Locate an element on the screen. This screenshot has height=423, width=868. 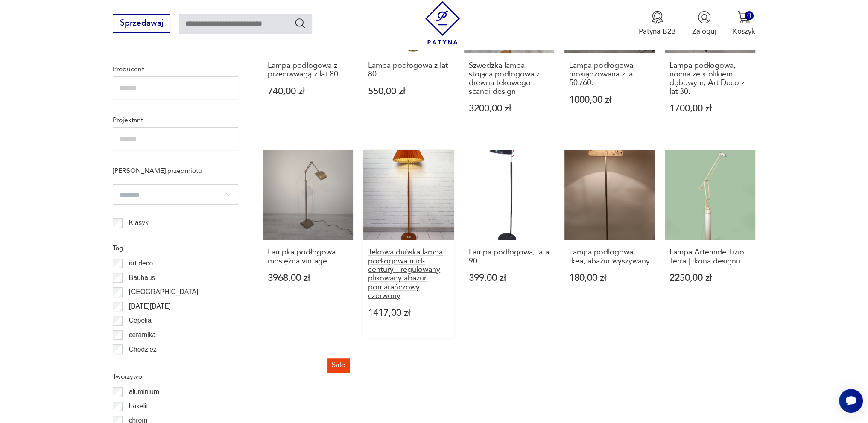
p: 740,00 zł is located at coordinates (308, 91).